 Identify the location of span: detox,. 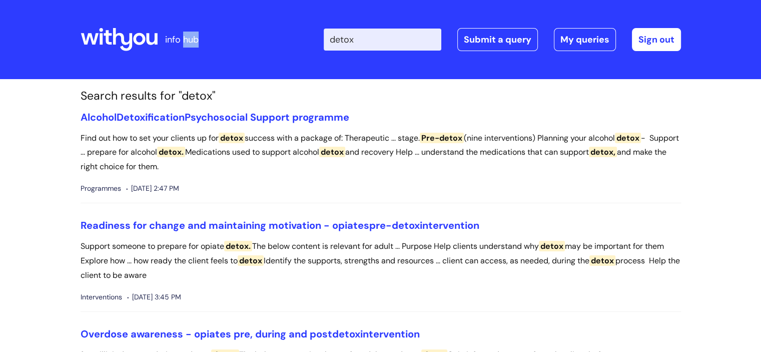
(603, 152).